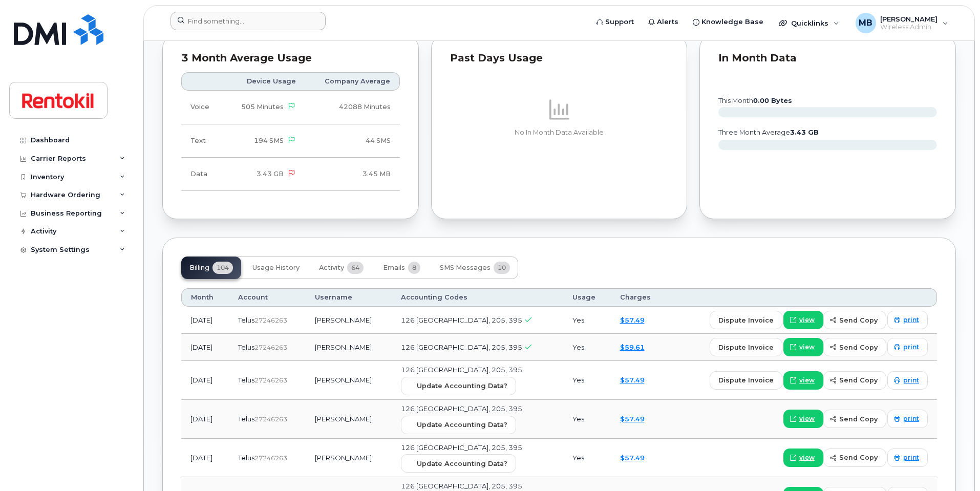 The width and height of the screenshot is (980, 491). Describe the element at coordinates (202, 141) in the screenshot. I see `td: Text` at that location.